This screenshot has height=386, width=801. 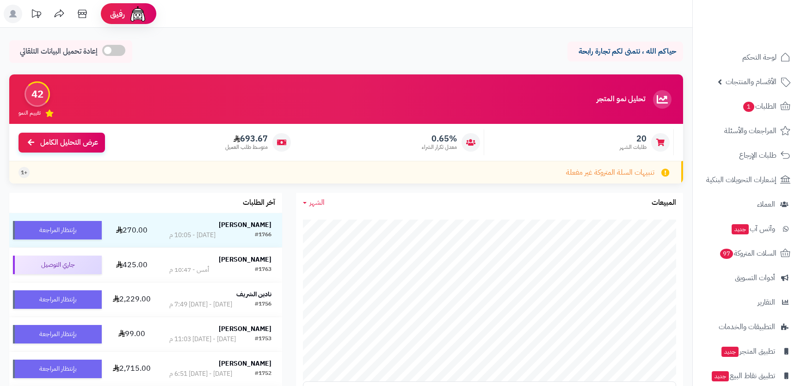 I want to click on span: 693.67, so click(x=246, y=139).